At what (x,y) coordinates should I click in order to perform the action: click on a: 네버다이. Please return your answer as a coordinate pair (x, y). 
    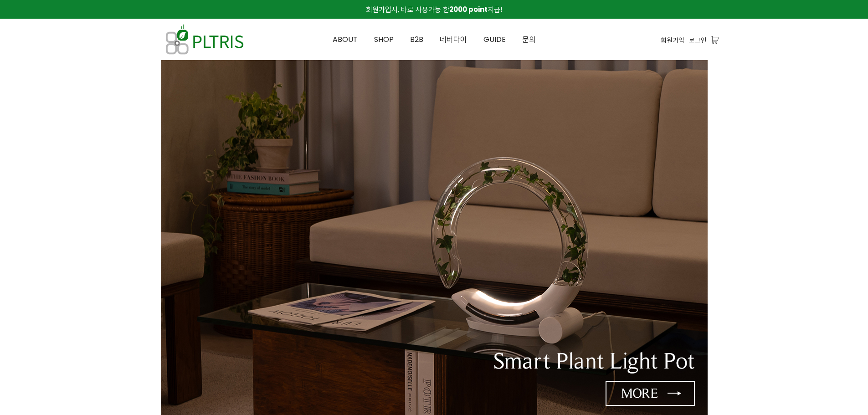
    Looking at the image, I should click on (453, 40).